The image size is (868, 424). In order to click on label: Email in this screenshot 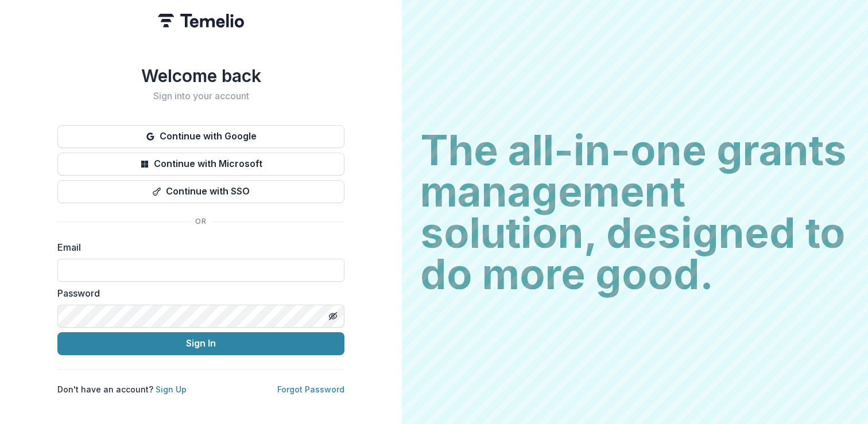, I will do `click(197, 248)`.